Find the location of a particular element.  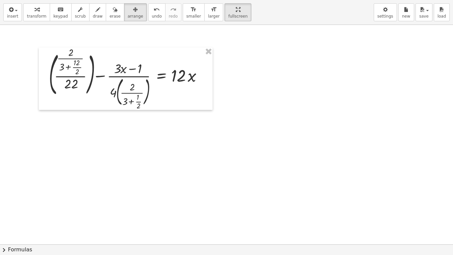

span: settings is located at coordinates (385, 16).